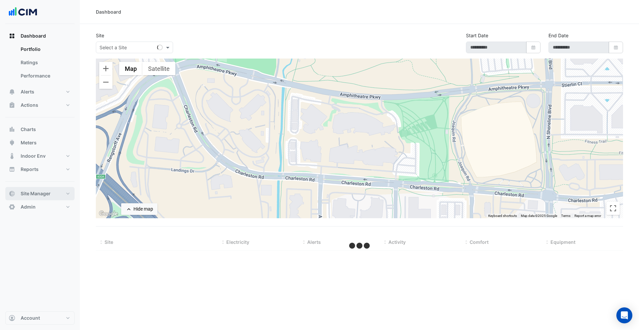  Describe the element at coordinates (503, 216) in the screenshot. I see `button: Keyboard shortcuts` at that location.